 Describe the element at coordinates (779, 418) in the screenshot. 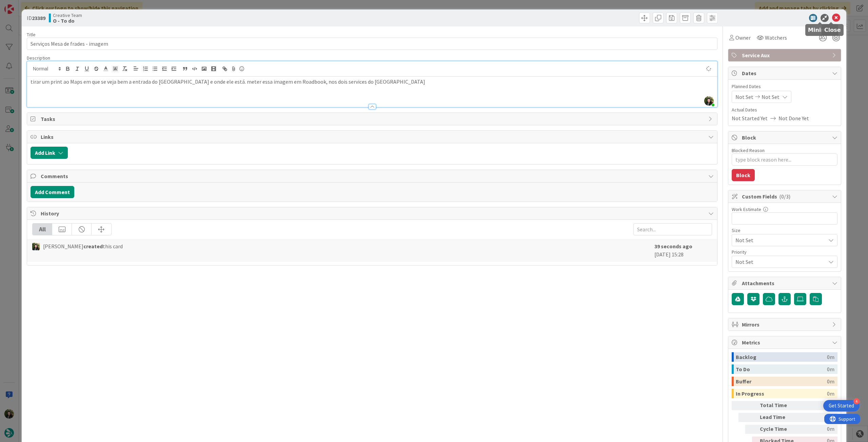

I see `div: Lead Time` at that location.